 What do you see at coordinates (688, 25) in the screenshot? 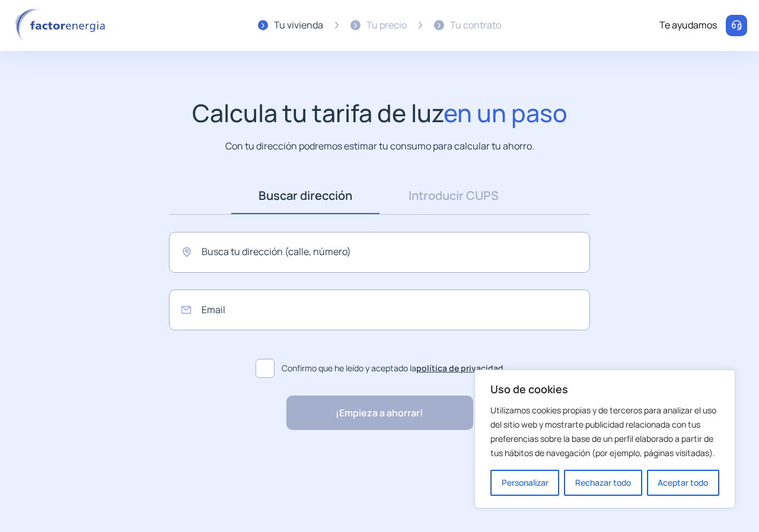
I see `div: Te ayudamos` at bounding box center [688, 25].